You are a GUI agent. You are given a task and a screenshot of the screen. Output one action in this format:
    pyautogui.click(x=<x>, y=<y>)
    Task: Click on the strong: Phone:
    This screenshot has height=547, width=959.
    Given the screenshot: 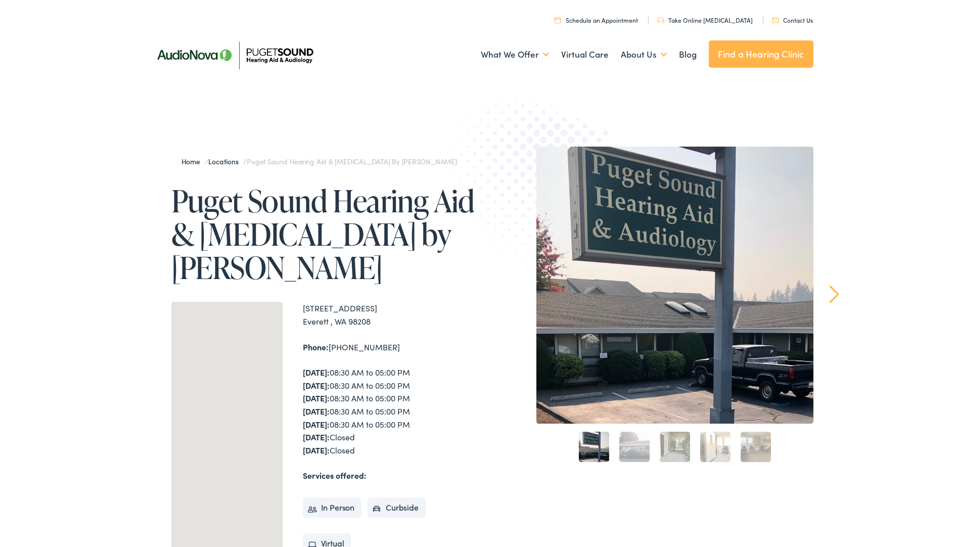 What is the action you would take?
    pyautogui.click(x=315, y=347)
    